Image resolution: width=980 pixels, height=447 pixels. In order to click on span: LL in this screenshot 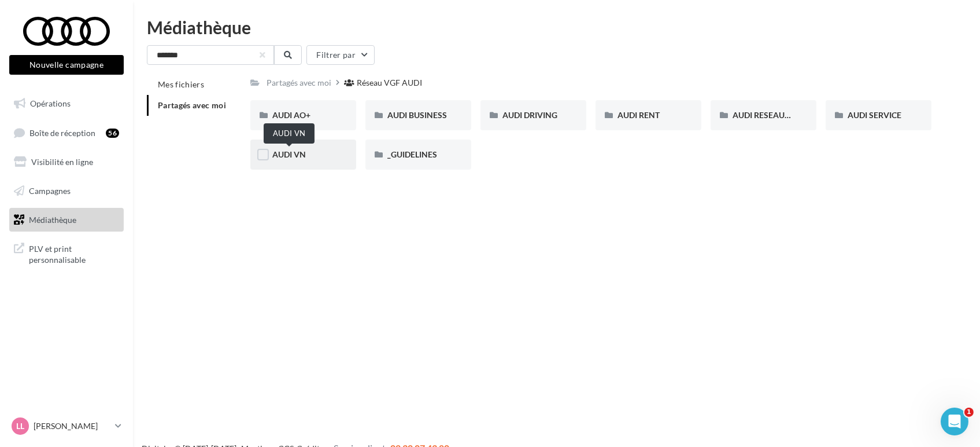, I will do `click(20, 426)`.